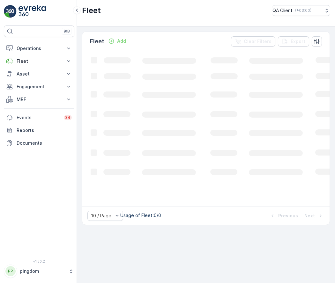  What do you see at coordinates (42, 271) in the screenshot?
I see `p: pingdom` at bounding box center [42, 271].